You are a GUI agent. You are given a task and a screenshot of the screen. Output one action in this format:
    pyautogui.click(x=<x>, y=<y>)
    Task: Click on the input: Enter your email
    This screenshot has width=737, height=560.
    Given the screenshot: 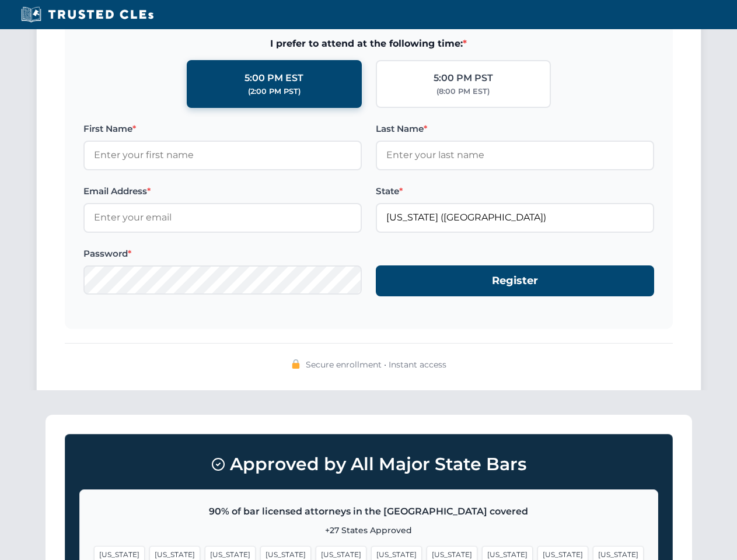 What is the action you would take?
    pyautogui.click(x=223, y=218)
    